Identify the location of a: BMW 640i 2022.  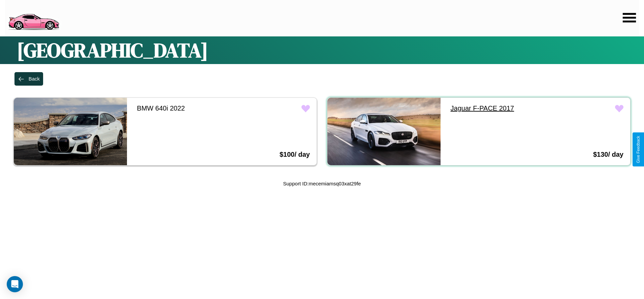
(187, 108).